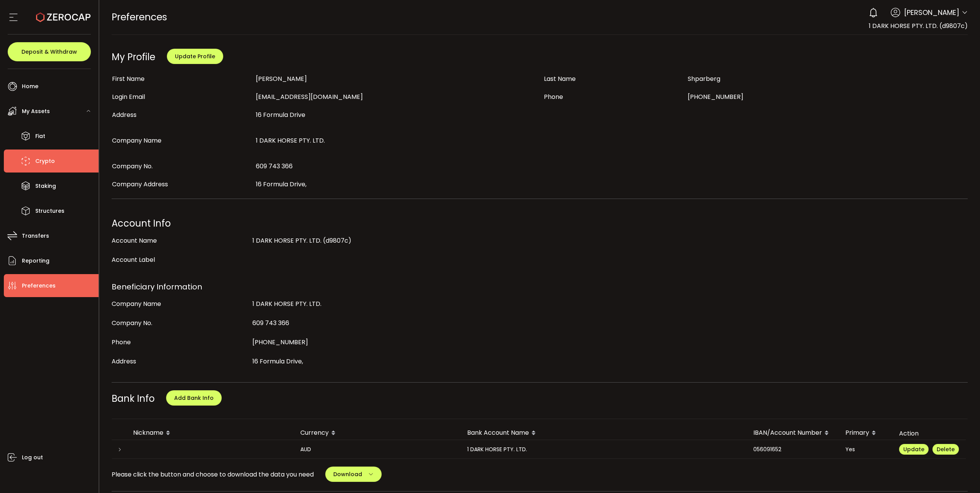 Image resolution: width=980 pixels, height=493 pixels. I want to click on div: Company No., so click(180, 323).